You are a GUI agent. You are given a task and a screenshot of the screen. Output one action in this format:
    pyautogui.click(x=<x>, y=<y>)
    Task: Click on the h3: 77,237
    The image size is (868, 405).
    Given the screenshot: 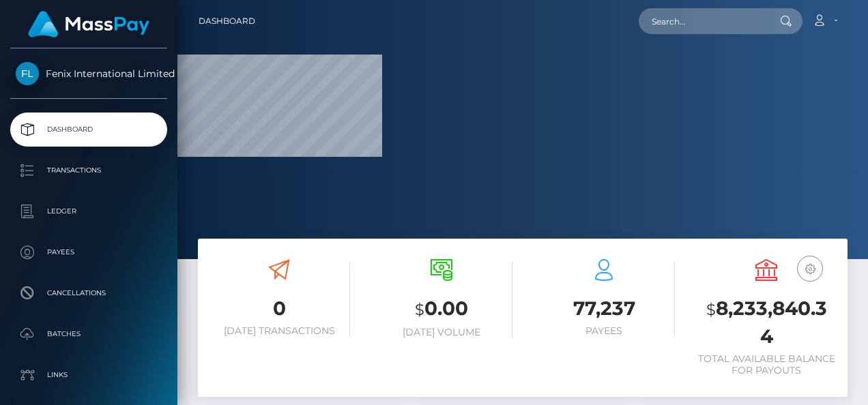 What is the action you would take?
    pyautogui.click(x=604, y=308)
    